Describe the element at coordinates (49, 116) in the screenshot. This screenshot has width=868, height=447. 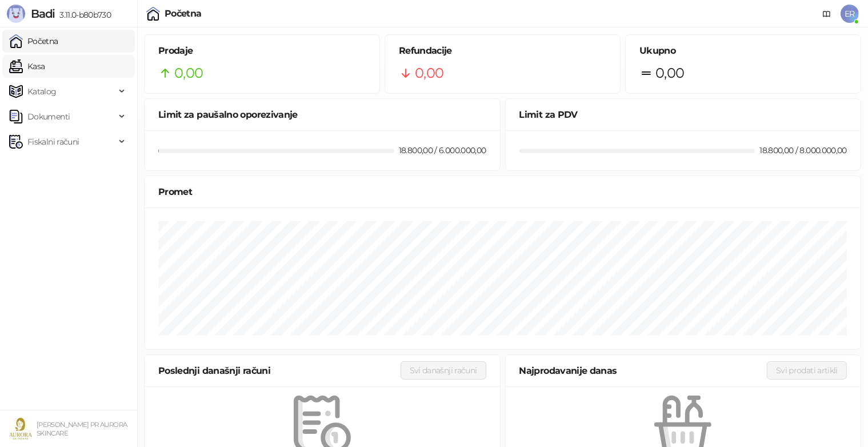
I see `span: Dokumenti` at that location.